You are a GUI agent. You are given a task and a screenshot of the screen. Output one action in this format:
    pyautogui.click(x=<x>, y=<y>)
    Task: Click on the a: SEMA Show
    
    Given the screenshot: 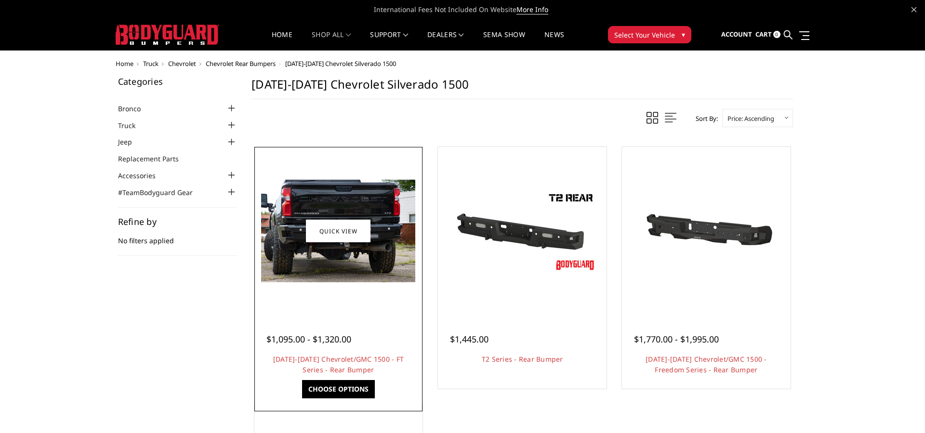 What is the action you would take?
    pyautogui.click(x=504, y=40)
    